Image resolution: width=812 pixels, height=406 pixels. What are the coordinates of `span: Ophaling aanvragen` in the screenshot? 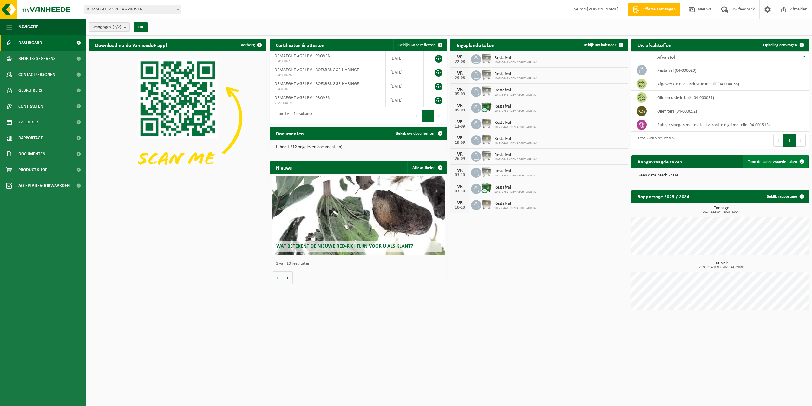 It's located at (780, 45).